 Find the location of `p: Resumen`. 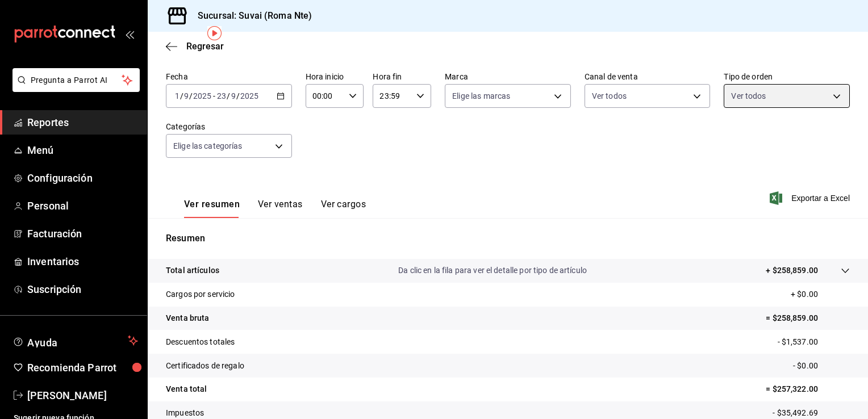

p: Resumen is located at coordinates (508, 238).